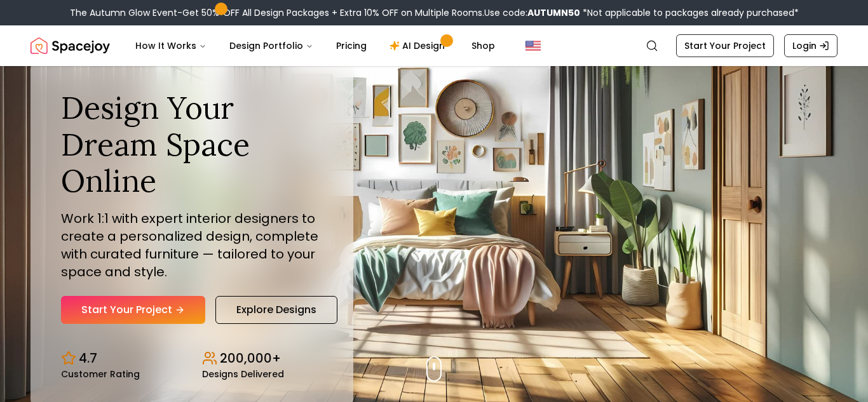 Image resolution: width=868 pixels, height=402 pixels. What do you see at coordinates (315, 45) in the screenshot?
I see `nav: Main` at bounding box center [315, 45].